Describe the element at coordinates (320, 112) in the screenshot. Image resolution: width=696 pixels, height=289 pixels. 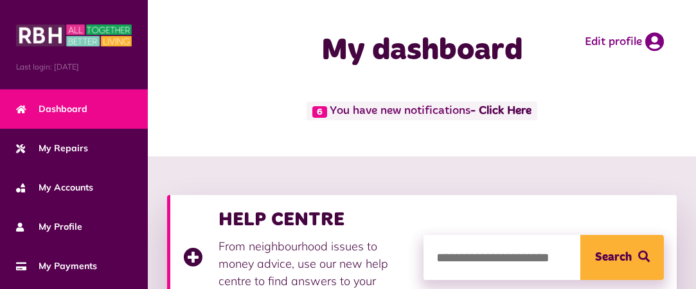
I see `span: 6` at that location.